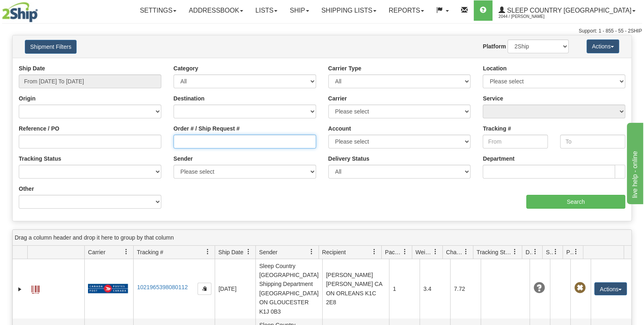 This screenshot has height=325, width=644. What do you see at coordinates (515, 252) in the screenshot?
I see `a: Tracking Status filter column settings` at bounding box center [515, 252].